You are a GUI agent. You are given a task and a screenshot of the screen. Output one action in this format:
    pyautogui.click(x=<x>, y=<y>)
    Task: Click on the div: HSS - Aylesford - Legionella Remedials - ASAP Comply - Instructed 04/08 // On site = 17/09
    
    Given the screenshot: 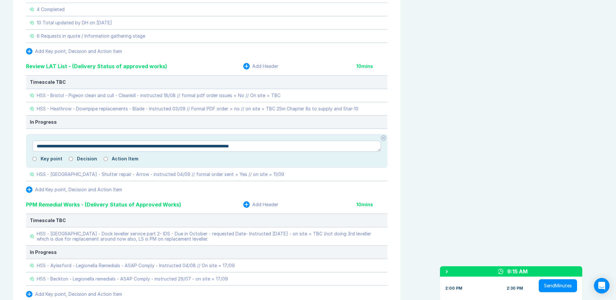 What is the action you would take?
    pyautogui.click(x=136, y=266)
    